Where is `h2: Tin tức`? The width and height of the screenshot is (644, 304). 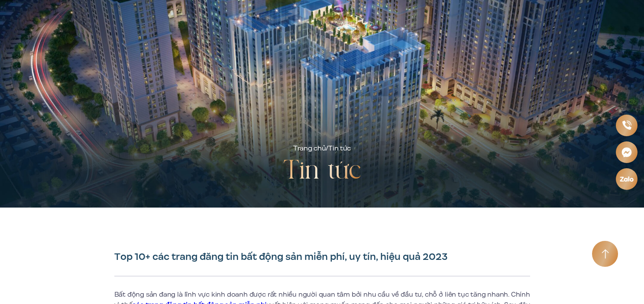
h2: Tin tức is located at coordinates (322, 171).